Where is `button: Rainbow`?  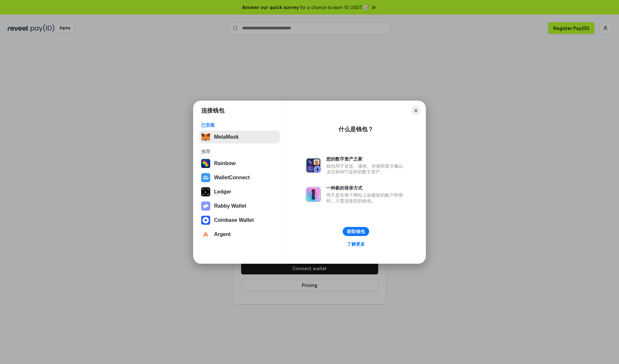
button: Rainbow is located at coordinates (240, 164).